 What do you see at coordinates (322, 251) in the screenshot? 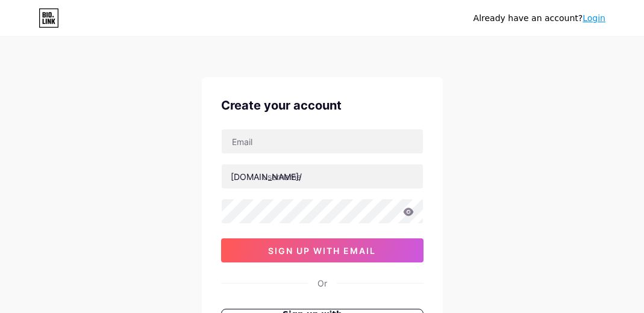
I see `span: sign up with email` at bounding box center [322, 251].